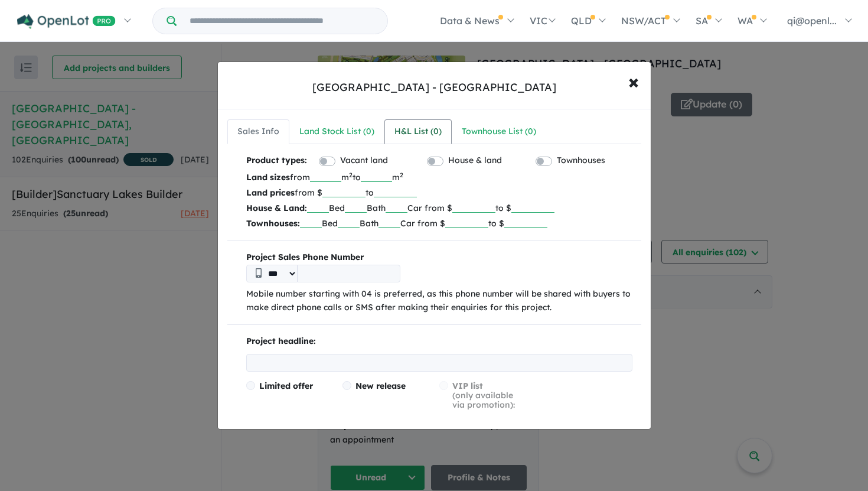  Describe the element at coordinates (259, 273) in the screenshot. I see `img: Phone icon` at that location.